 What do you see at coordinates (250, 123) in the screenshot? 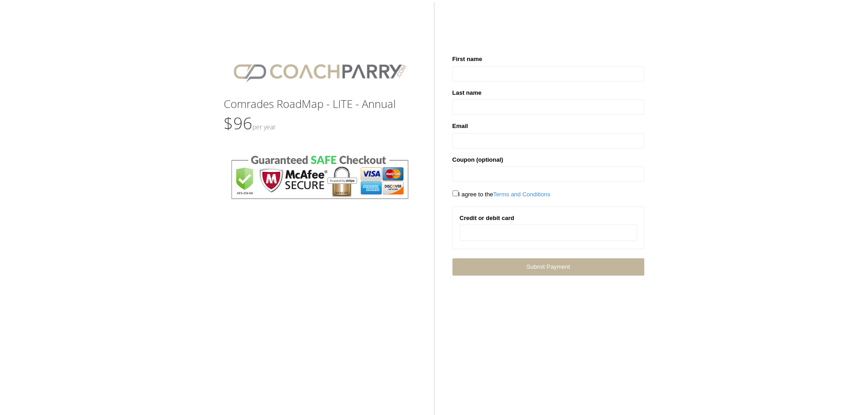
I see `span: $96` at bounding box center [250, 123].